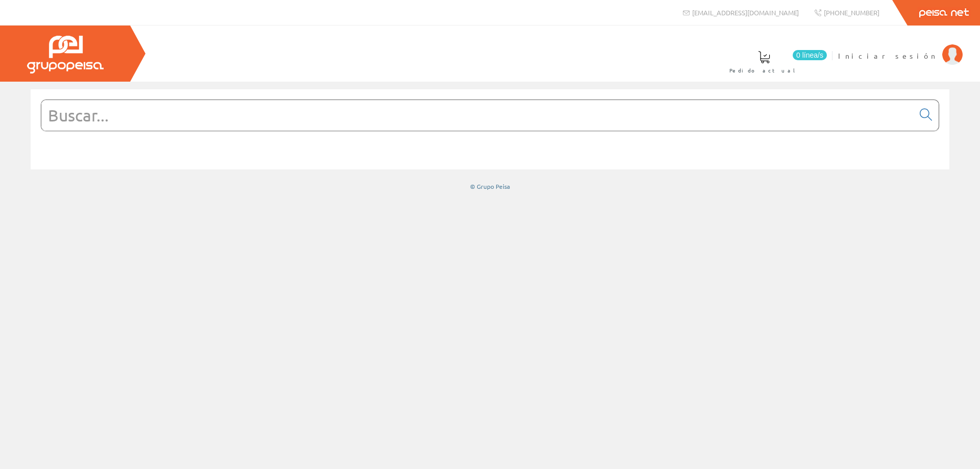 This screenshot has height=469, width=980. I want to click on span: Pedido actual, so click(763, 71).